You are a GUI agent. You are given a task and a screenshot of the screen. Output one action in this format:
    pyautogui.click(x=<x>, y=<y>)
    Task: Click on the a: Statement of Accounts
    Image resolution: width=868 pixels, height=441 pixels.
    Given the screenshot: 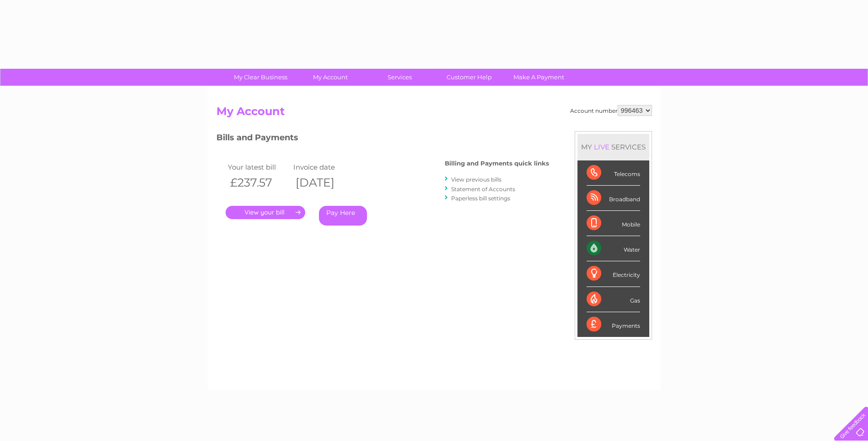 What is the action you would take?
    pyautogui.click(x=484, y=189)
    